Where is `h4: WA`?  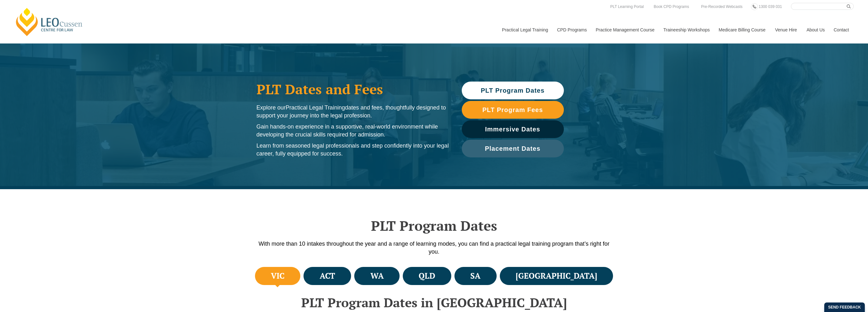 h4: WA is located at coordinates (377, 275).